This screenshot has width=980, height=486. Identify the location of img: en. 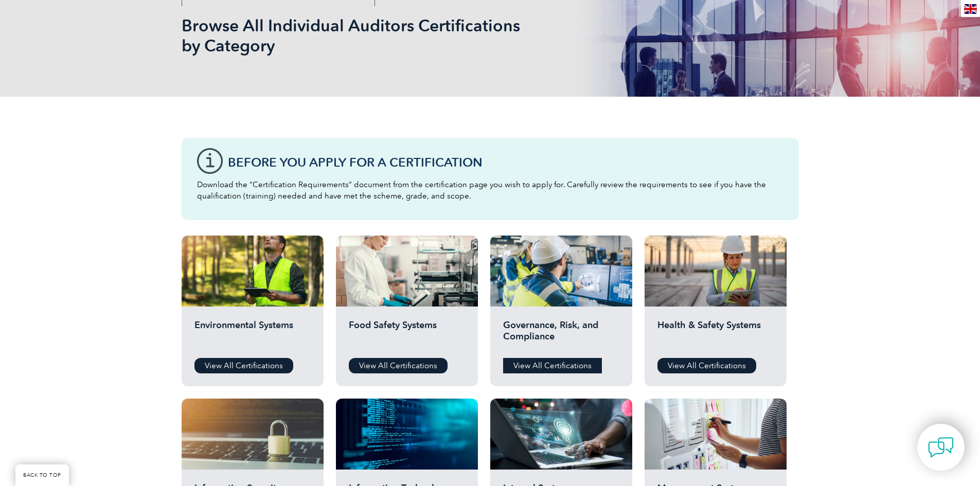
(970, 9).